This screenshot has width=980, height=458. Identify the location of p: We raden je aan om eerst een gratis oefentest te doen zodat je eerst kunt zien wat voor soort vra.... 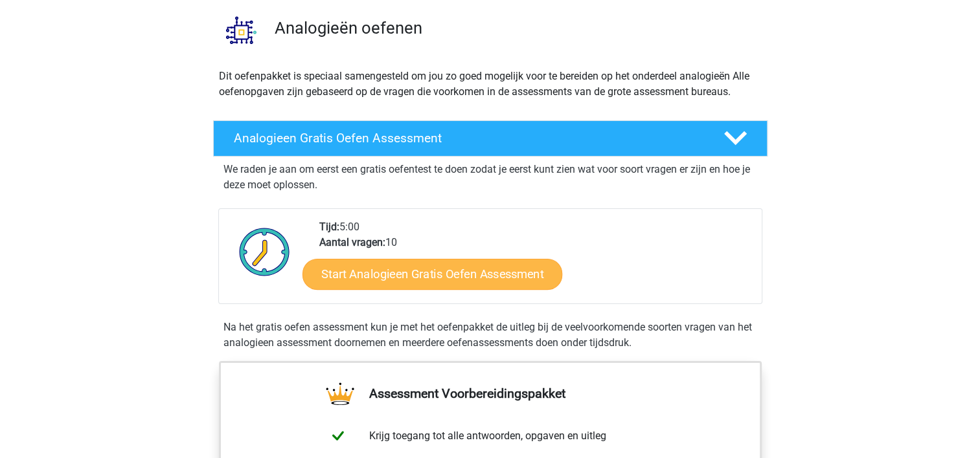
(490, 177).